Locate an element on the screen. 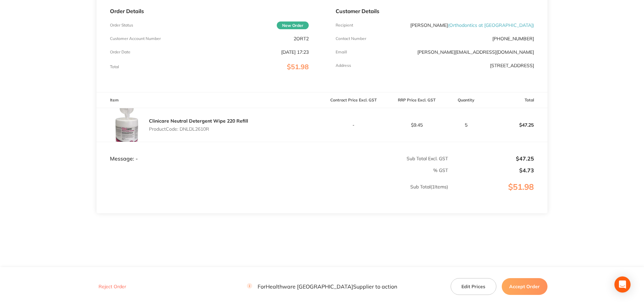  td: Message: - is located at coordinates (209, 152).